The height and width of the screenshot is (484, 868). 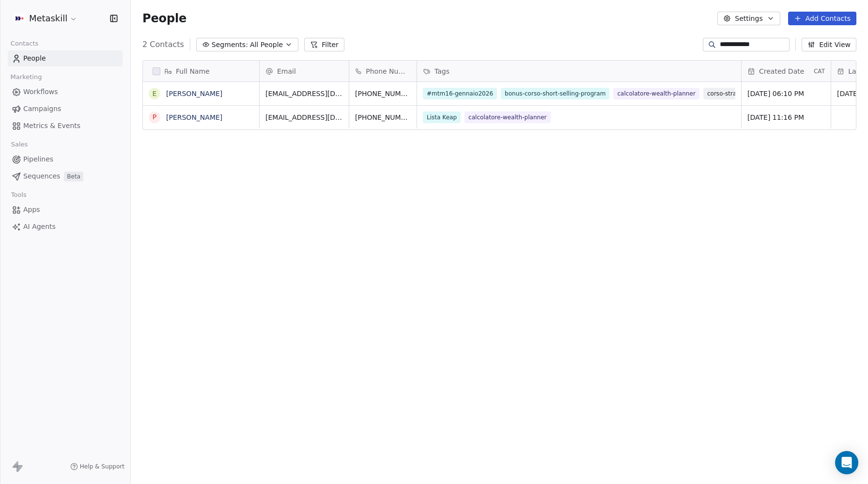 What do you see at coordinates (65, 209) in the screenshot?
I see `a: Apps` at bounding box center [65, 209].